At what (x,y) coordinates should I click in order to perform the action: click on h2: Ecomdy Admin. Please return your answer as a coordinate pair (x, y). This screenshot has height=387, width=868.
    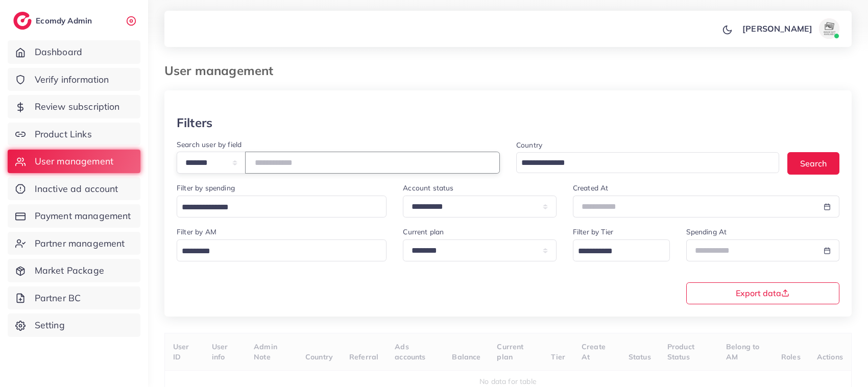
    Looking at the image, I should click on (65, 20).